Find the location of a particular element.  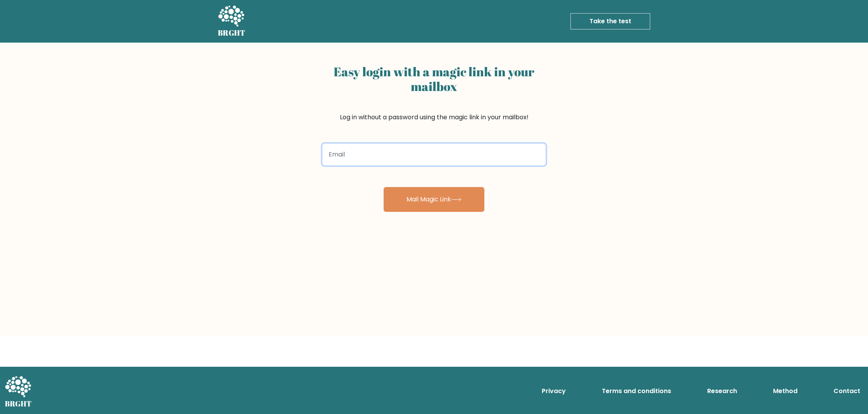

a: Take the test is located at coordinates (610, 21).